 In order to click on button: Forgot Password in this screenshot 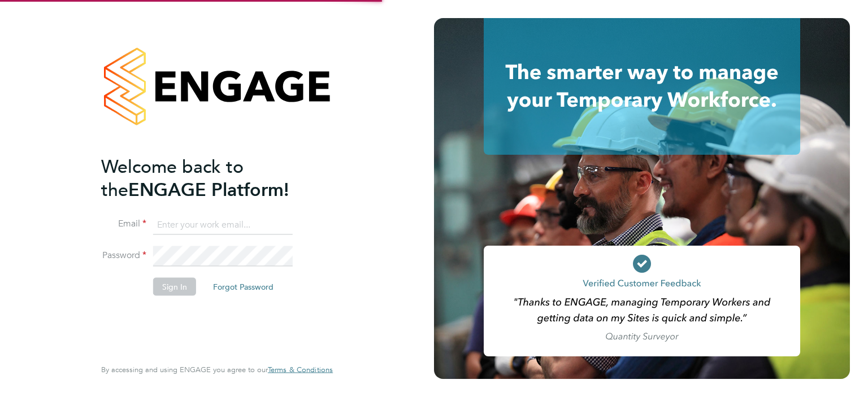, I will do `click(243, 287)`.